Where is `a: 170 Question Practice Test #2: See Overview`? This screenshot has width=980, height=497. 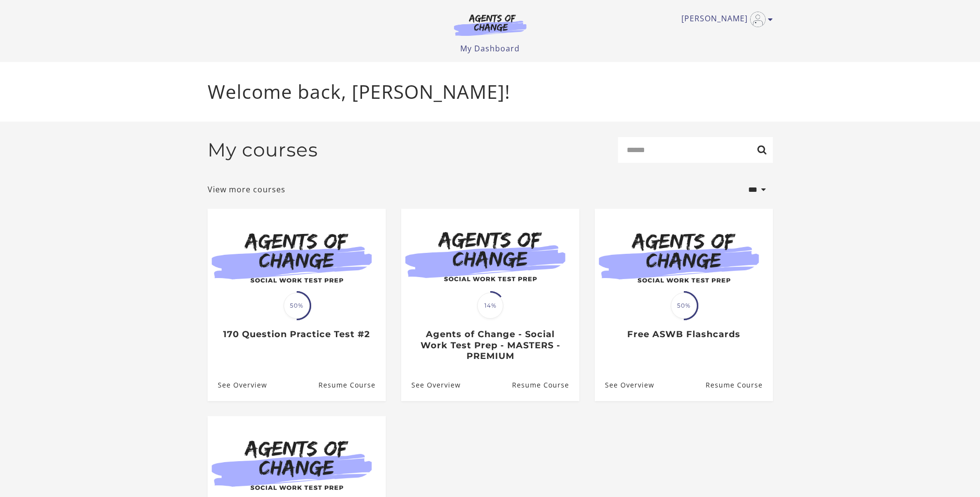
a: 170 Question Practice Test #2: See Overview is located at coordinates (237, 385).